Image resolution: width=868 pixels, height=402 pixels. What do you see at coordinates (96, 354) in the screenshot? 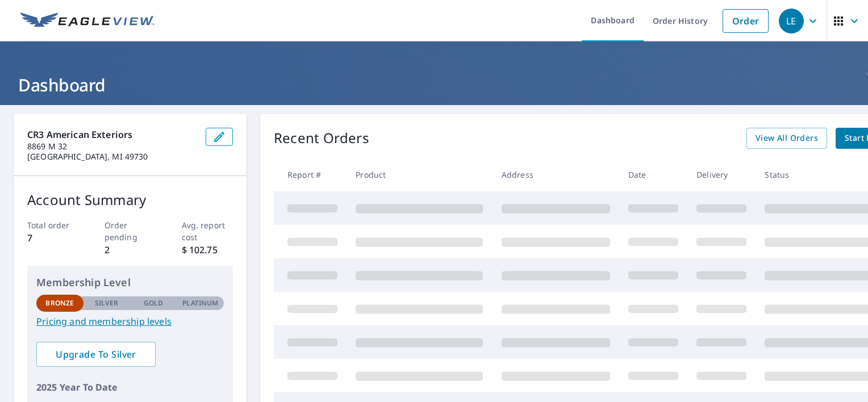
I see `a: Upgrade To Silver` at bounding box center [96, 354].